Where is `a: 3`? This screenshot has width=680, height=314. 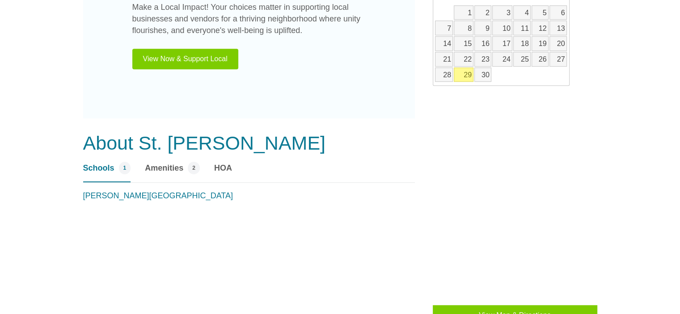
a: 3 is located at coordinates (502, 13).